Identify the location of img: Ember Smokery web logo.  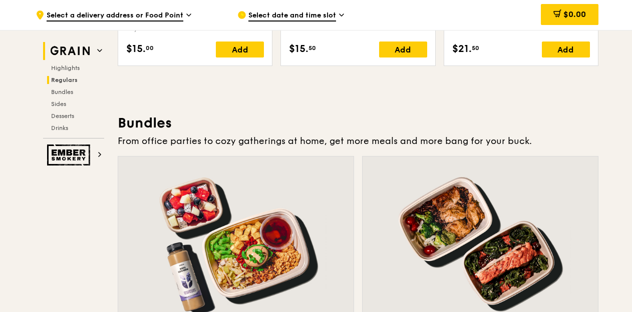
(70, 155).